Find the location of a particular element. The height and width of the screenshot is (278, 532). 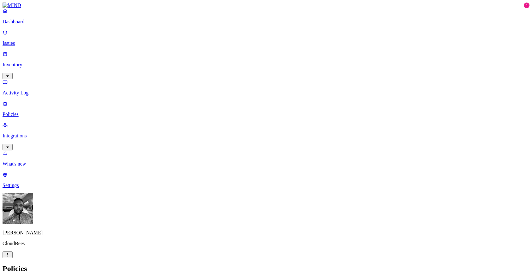

a: Settings is located at coordinates (266, 180).